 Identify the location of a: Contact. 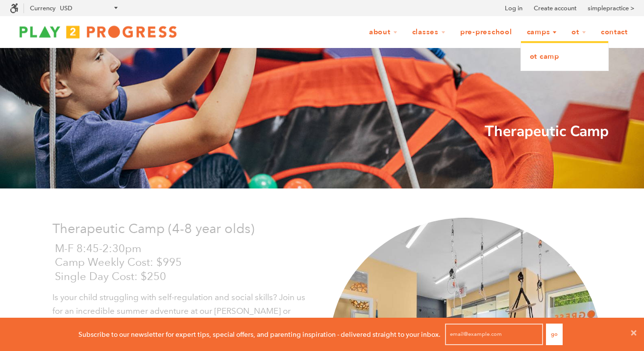
(614, 32).